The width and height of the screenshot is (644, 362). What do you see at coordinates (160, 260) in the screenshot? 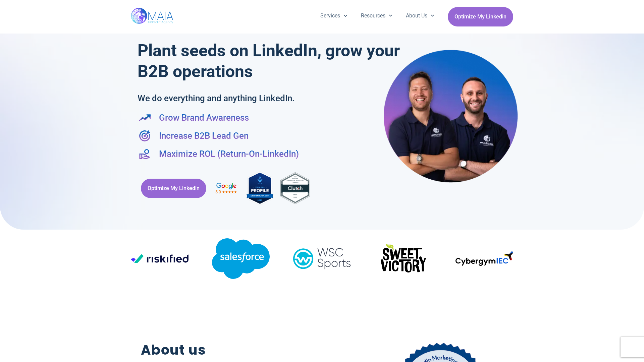
I see `div: 12 / 19` at bounding box center [160, 260].